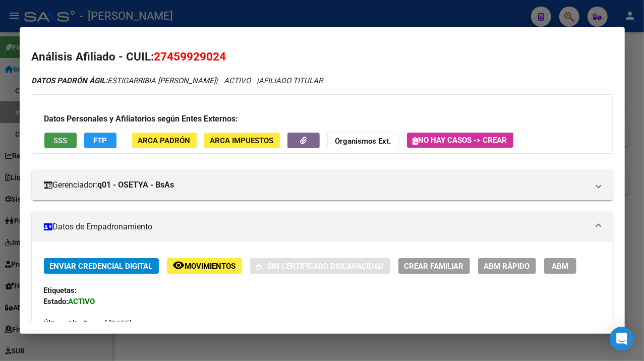 The width and height of the screenshot is (644, 361). I want to click on span: ARCA Padrón, so click(165, 141).